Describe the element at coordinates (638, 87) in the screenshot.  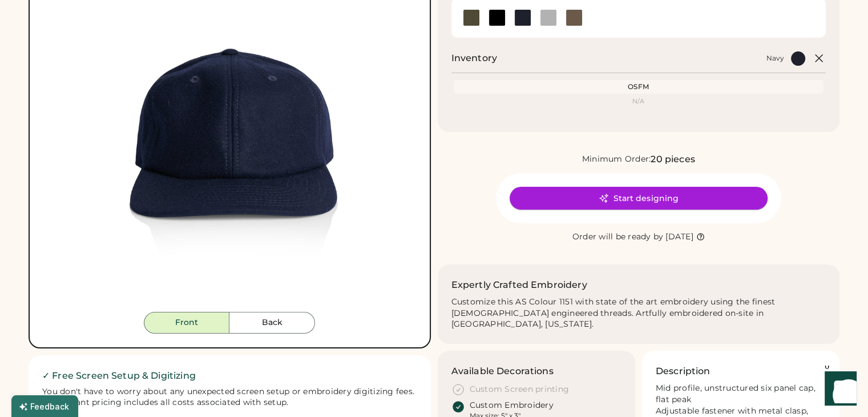
I see `div: OSFM` at that location.